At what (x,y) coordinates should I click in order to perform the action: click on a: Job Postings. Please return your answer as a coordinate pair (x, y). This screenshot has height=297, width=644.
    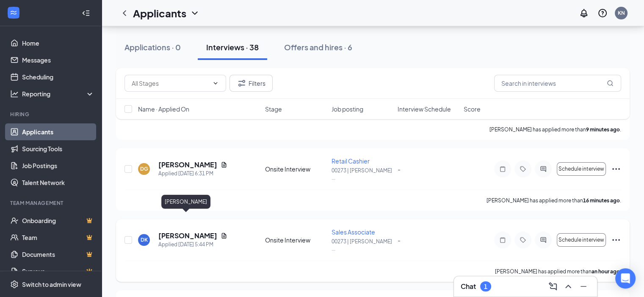
    Looking at the image, I should click on (58, 165).